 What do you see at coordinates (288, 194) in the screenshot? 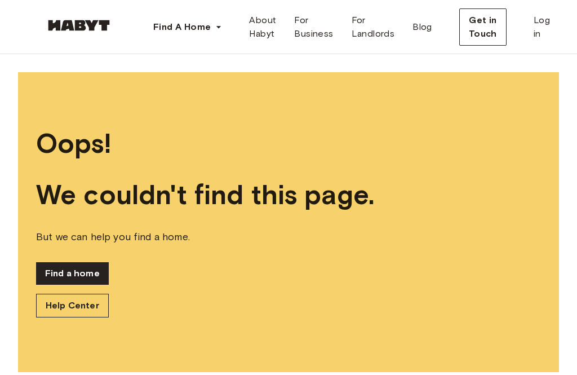
I see `span: We couldn't find this page.` at bounding box center [288, 194].